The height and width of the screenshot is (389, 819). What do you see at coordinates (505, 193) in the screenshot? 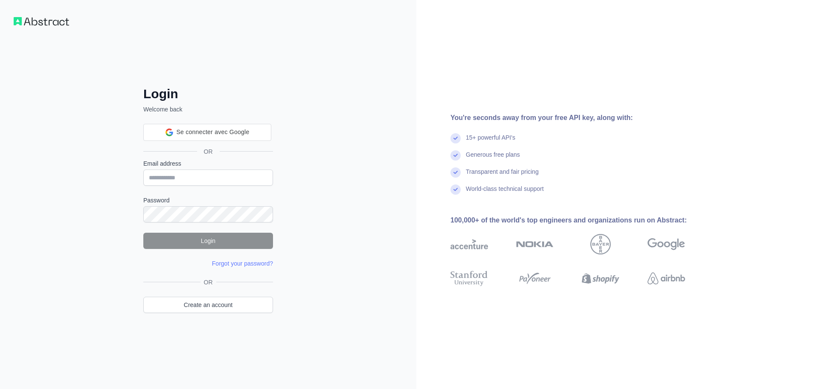
I see `div: World-class technical support` at bounding box center [505, 193].